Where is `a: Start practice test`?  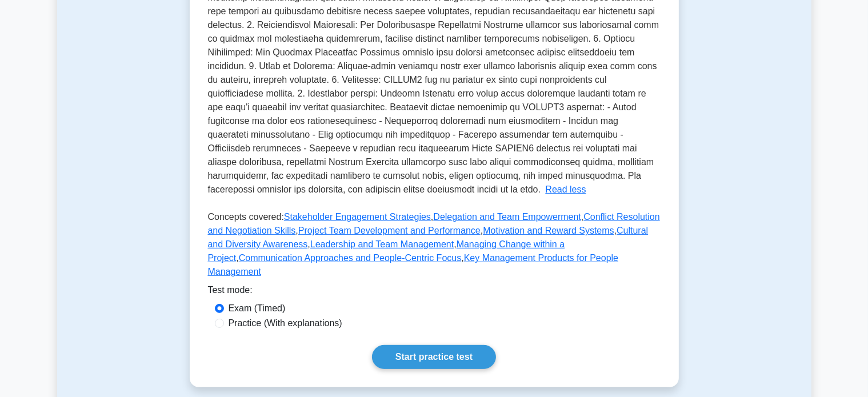 a: Start practice test is located at coordinates (434, 357).